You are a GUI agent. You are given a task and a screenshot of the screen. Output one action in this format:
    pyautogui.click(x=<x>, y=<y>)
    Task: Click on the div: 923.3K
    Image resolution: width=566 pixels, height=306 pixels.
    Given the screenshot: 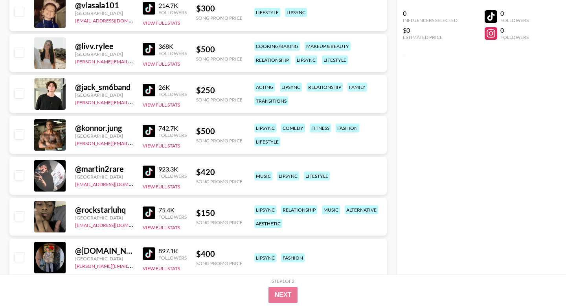 What is the action you would take?
    pyautogui.click(x=173, y=169)
    